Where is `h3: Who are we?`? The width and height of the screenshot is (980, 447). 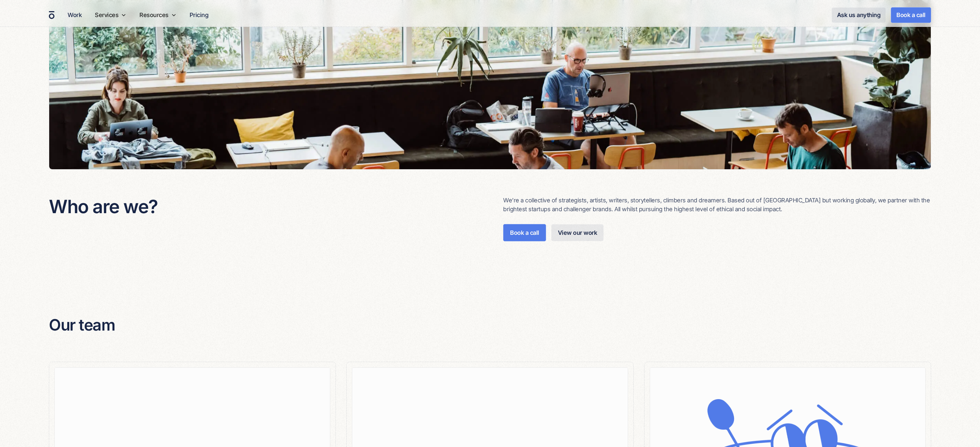
h3: Who are we? is located at coordinates (263, 206).